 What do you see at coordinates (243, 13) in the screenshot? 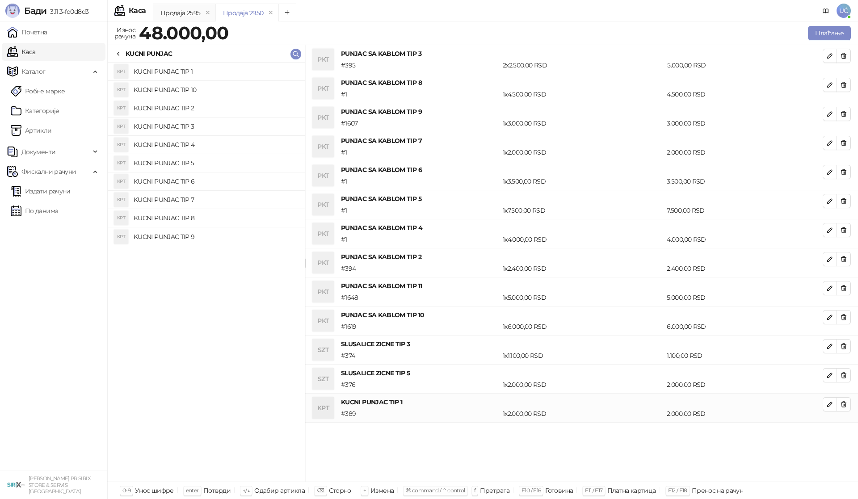
I see `div: Продаја 2950` at bounding box center [243, 13].